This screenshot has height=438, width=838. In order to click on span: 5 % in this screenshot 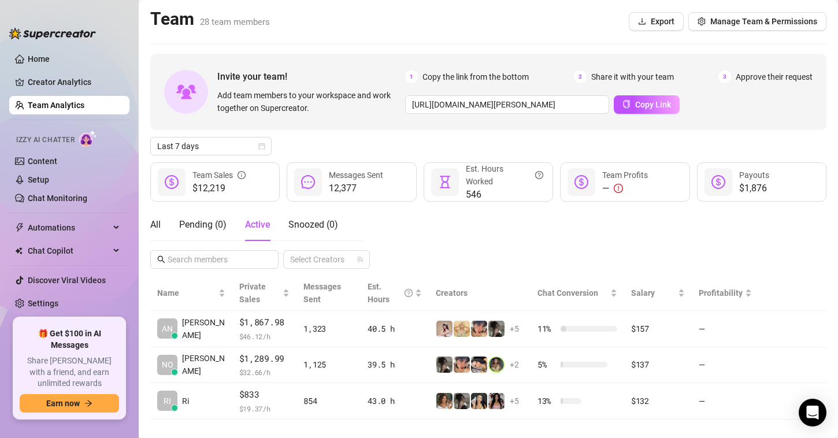, I will do `click(547, 365)`.